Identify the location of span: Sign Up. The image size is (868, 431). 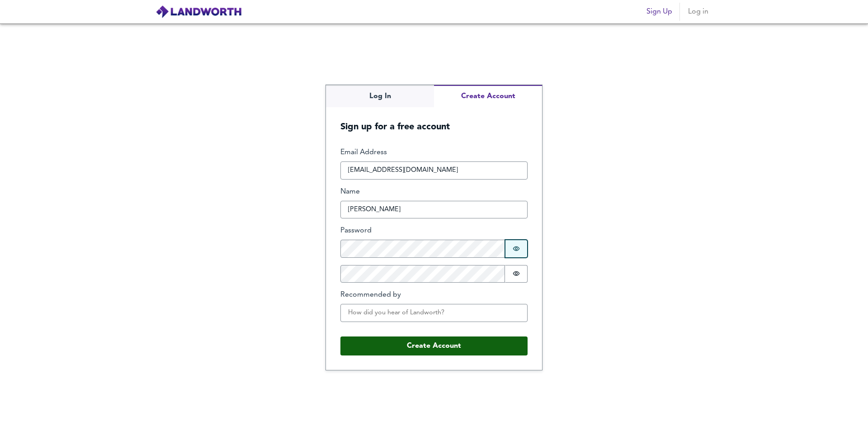
(659, 12).